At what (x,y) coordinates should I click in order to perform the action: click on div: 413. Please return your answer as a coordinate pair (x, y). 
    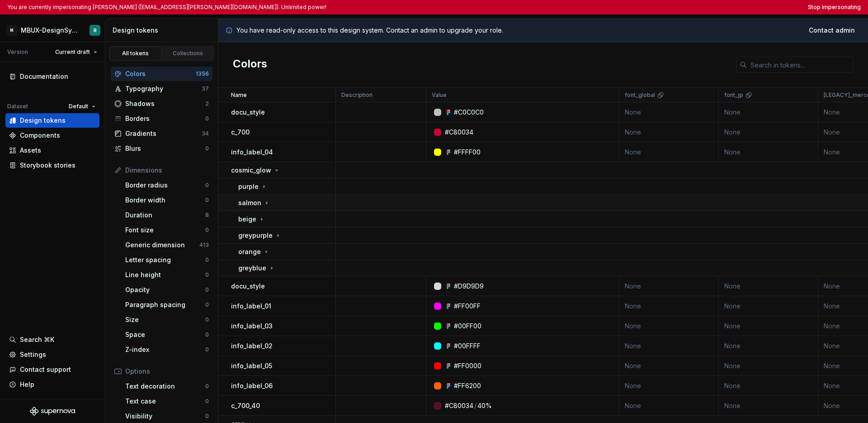
    Looking at the image, I should click on (204, 245).